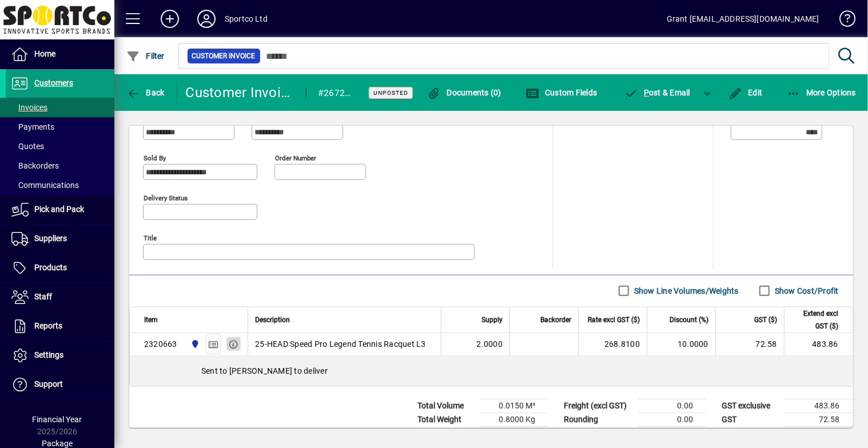 This screenshot has width=868, height=448. What do you see at coordinates (598, 420) in the screenshot?
I see `td: Rounding` at bounding box center [598, 420].